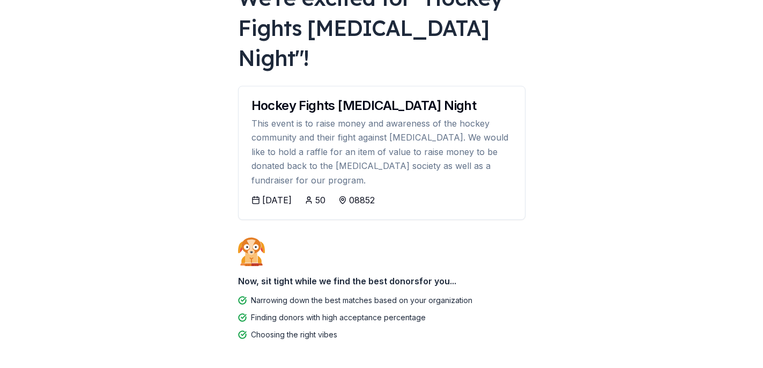  Describe the element at coordinates (251, 251) in the screenshot. I see `img: Dog waiting patiently` at that location.